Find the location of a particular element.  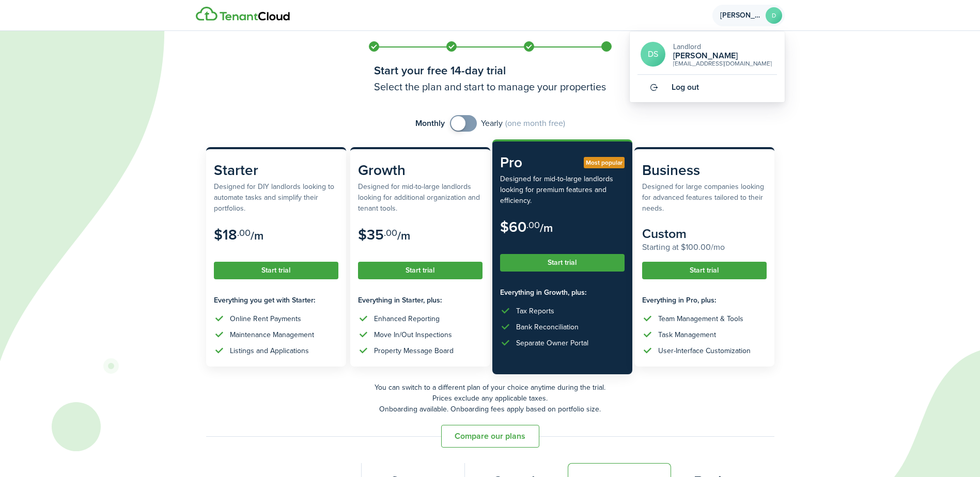

subscription-pricing-card-description: Designed for mid-to-large landlords looking for additional organization and tenant tools. is located at coordinates (420, 197).